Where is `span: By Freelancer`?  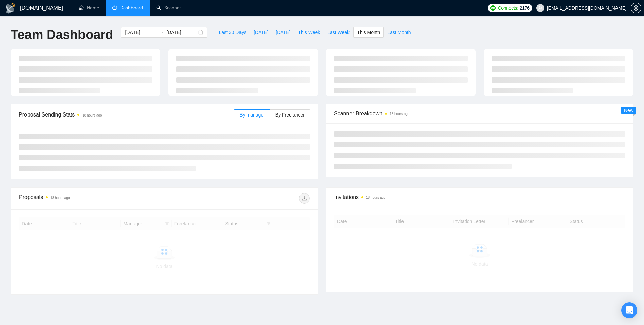 span: By Freelancer is located at coordinates (290, 115).